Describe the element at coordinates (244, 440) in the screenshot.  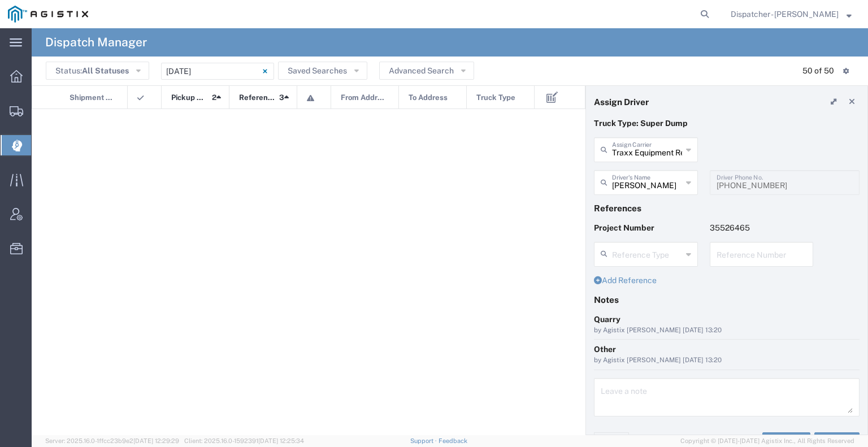
I see `span: Client: 2025.16.0-1592391` at that location.